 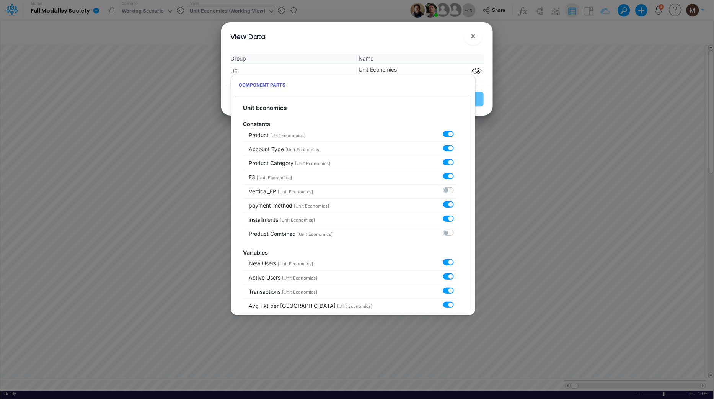 What do you see at coordinates (271, 163) in the screenshot?
I see `span: Product Category` at bounding box center [271, 163].